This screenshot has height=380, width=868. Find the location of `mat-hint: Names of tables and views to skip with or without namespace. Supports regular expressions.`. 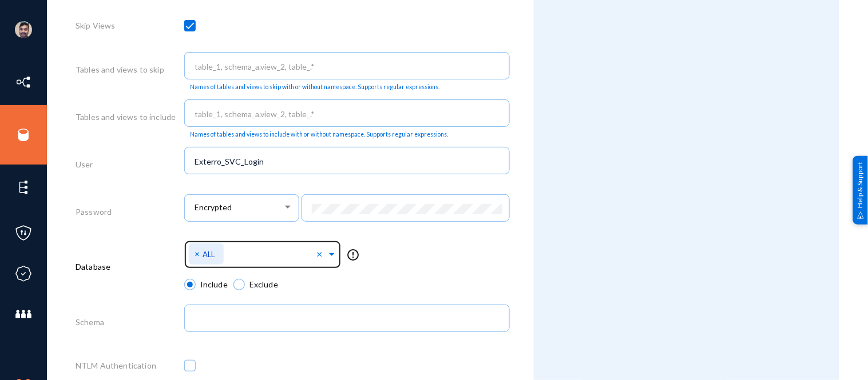

mat-hint: Names of tables and views to skip with or without namespace. Supports regular expressions. is located at coordinates (315, 87).